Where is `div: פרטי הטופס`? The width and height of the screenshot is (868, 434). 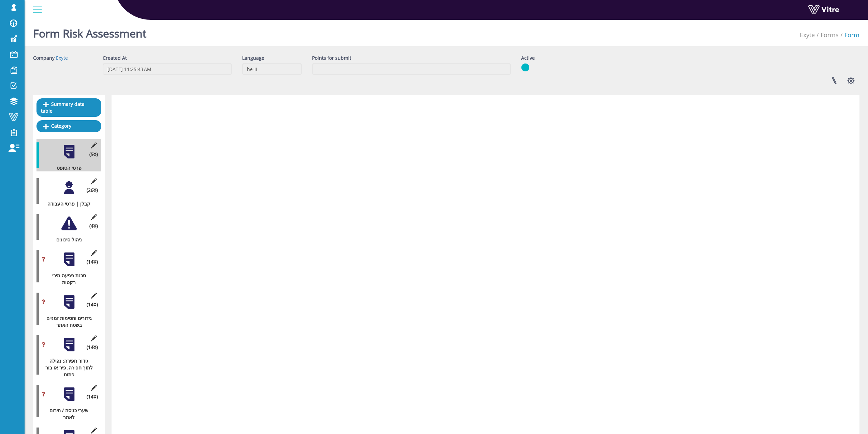 div: פרטי הטופס is located at coordinates (66, 168).